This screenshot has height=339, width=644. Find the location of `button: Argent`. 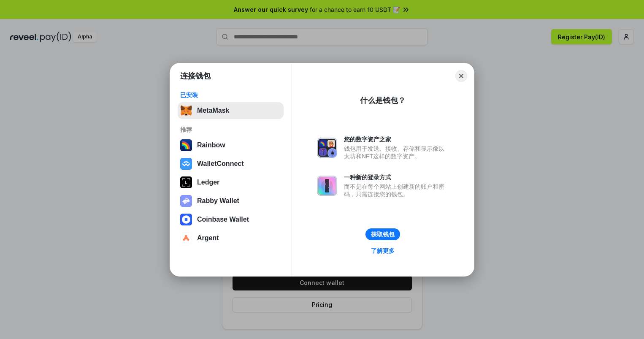

button: Argent is located at coordinates (230, 238).